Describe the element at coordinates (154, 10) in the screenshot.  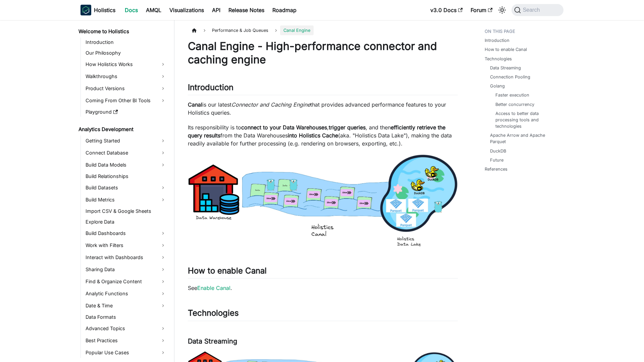
I see `a: AMQL` at that location.